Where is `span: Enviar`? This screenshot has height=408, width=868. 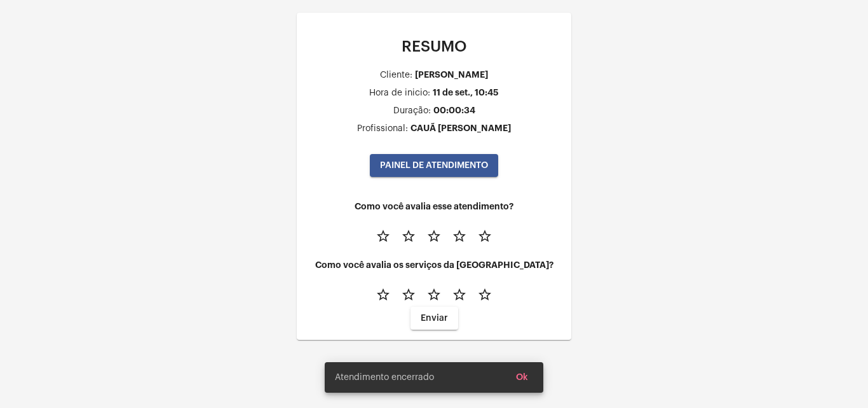
span: Enviar is located at coordinates (434, 318).